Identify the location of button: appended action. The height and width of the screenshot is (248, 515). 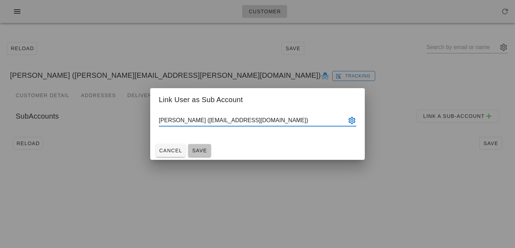
(352, 120).